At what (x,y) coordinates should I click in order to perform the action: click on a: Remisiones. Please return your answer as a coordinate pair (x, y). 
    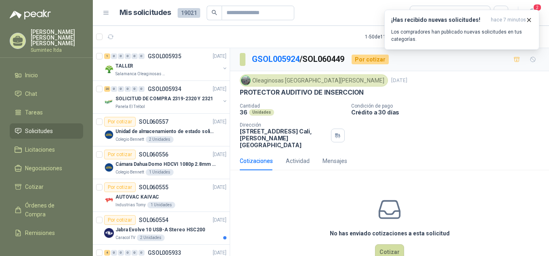
    Looking at the image, I should click on (46, 233).